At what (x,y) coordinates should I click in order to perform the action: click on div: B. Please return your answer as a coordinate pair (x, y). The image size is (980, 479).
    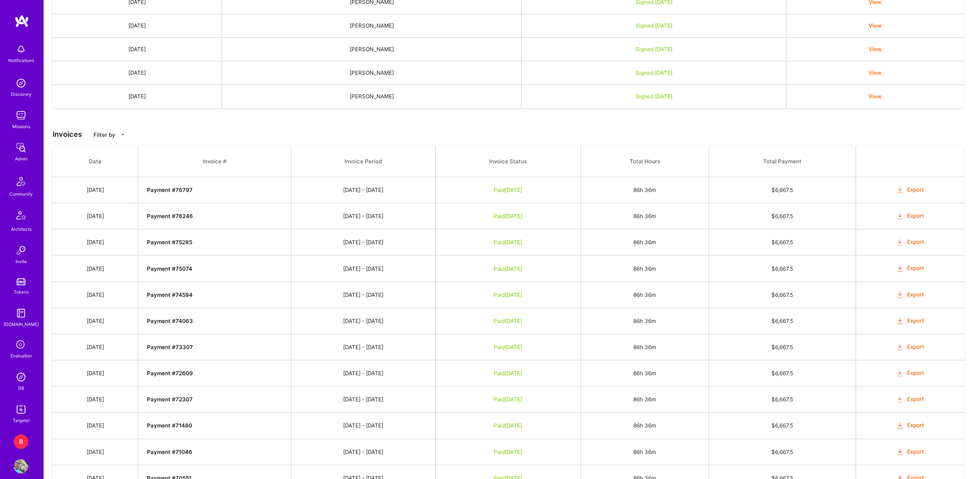
    Looking at the image, I should click on (21, 442).